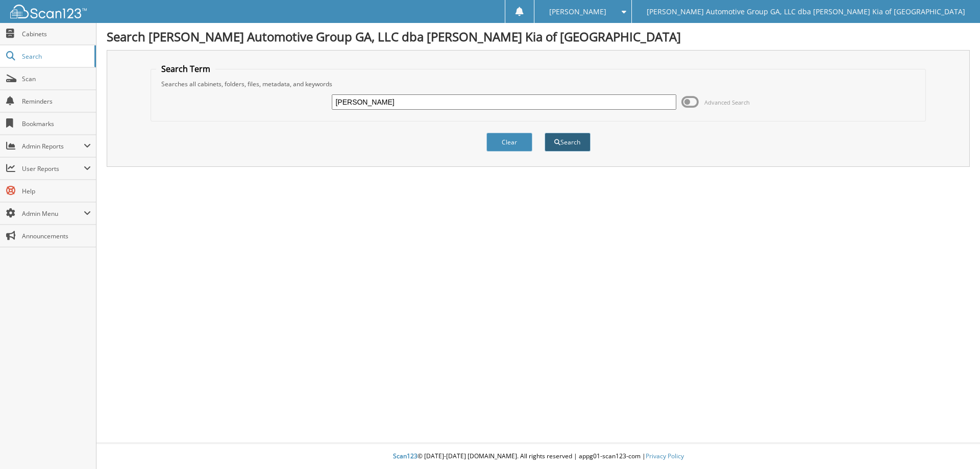  I want to click on button: Search, so click(568, 142).